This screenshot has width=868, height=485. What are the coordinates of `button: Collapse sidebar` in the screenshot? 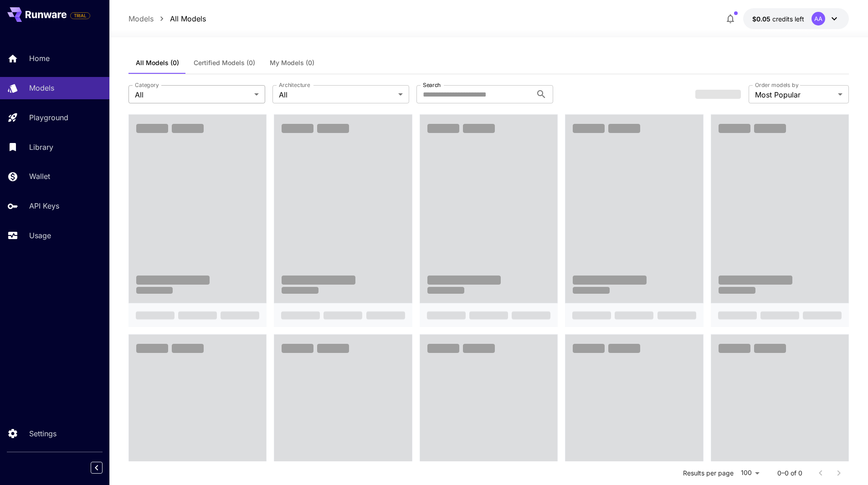 It's located at (97, 468).